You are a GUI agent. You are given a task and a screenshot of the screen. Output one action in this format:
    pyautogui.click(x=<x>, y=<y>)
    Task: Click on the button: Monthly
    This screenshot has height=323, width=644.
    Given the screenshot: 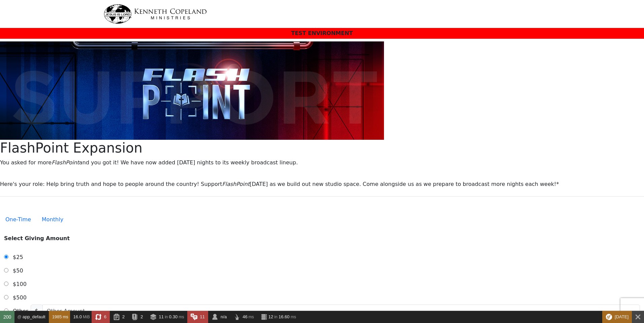 What is the action you would take?
    pyautogui.click(x=53, y=220)
    